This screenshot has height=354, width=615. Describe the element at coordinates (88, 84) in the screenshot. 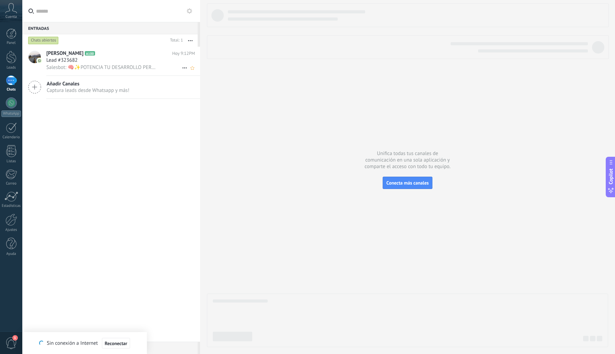

I see `span: Añadir Canales` at that location.